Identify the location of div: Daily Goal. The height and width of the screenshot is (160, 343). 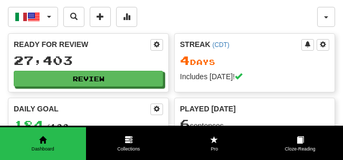
(82, 109).